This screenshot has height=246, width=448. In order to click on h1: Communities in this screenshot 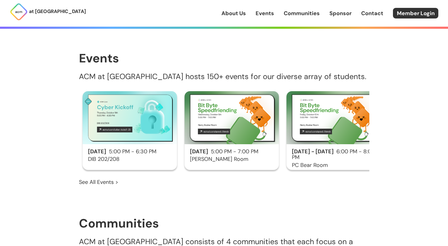, I will do `click(224, 223)`.